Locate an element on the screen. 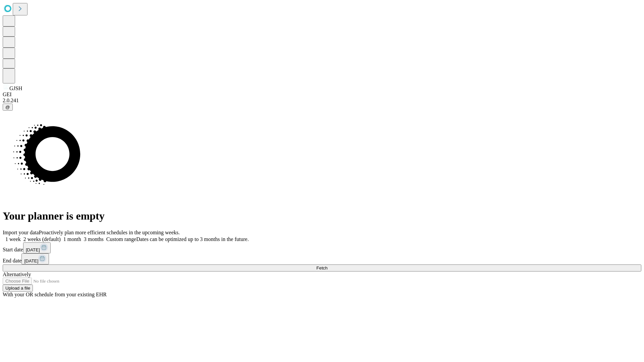 The height and width of the screenshot is (362, 644). span: 3 months is located at coordinates (94, 239).